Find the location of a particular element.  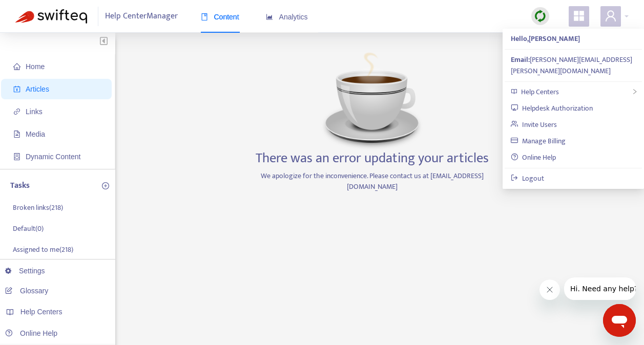

h3: There was an error updating your articles is located at coordinates (372, 159).